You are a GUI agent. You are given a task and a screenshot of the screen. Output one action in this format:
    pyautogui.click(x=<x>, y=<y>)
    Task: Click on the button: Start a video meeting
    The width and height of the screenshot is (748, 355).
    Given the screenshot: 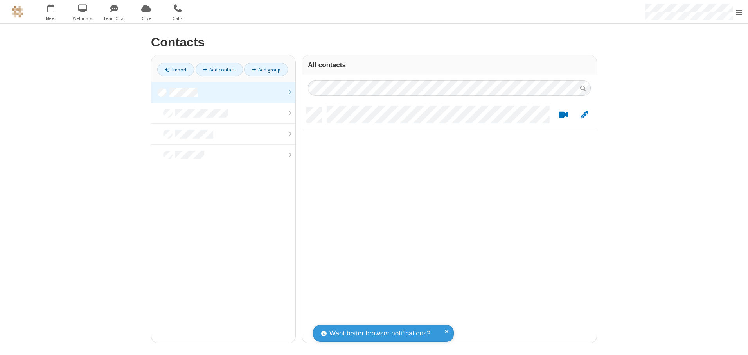 What is the action you would take?
    pyautogui.click(x=563, y=115)
    